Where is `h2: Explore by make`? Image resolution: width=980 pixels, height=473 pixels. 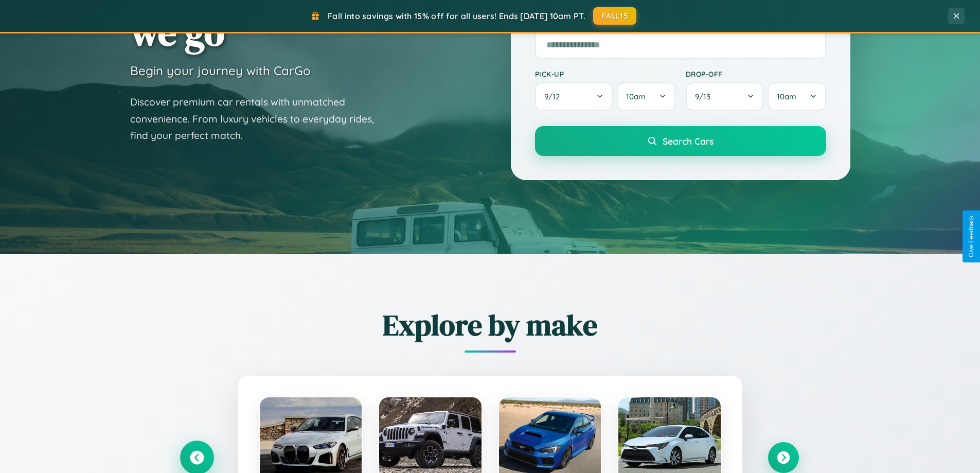 h2: Explore by make is located at coordinates (491, 324).